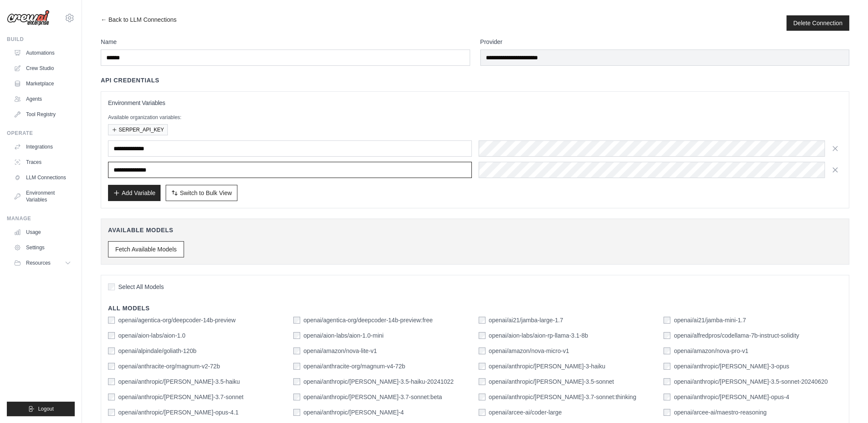  What do you see at coordinates (526, 320) in the screenshot?
I see `label: openai/ai21/jamba-large-1.7` at bounding box center [526, 320].